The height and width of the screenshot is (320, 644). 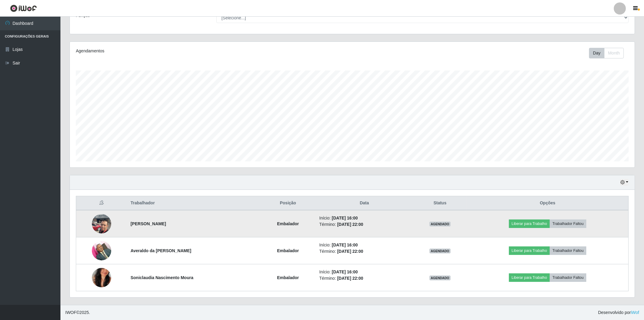 What do you see at coordinates (440, 203) in the screenshot?
I see `th: Status` at bounding box center [440, 203].